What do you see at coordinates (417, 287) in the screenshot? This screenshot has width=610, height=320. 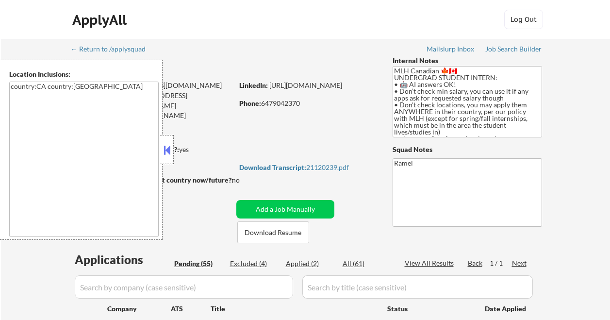 I see `input: Search by title (case sensitive)` at bounding box center [417, 287].